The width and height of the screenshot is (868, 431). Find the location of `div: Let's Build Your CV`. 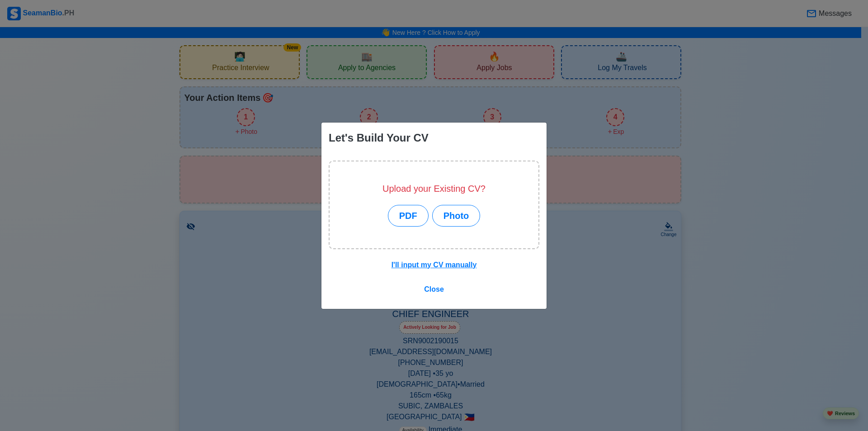

div: Let's Build Your CV is located at coordinates (378, 138).